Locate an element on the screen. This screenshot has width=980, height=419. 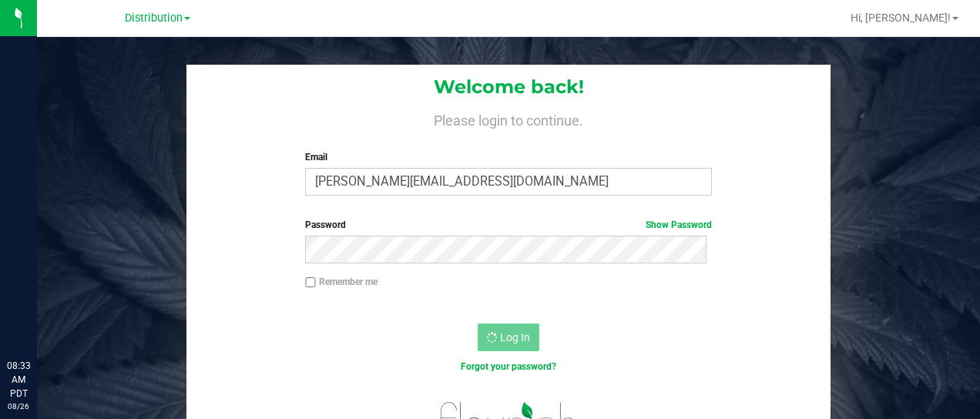
span: Password is located at coordinates (325, 224).